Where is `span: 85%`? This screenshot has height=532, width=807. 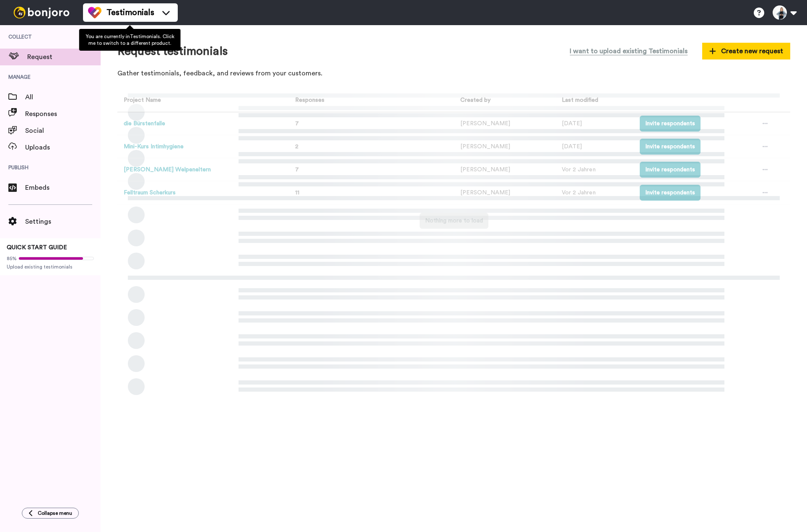
span: 85% is located at coordinates (11, 258).